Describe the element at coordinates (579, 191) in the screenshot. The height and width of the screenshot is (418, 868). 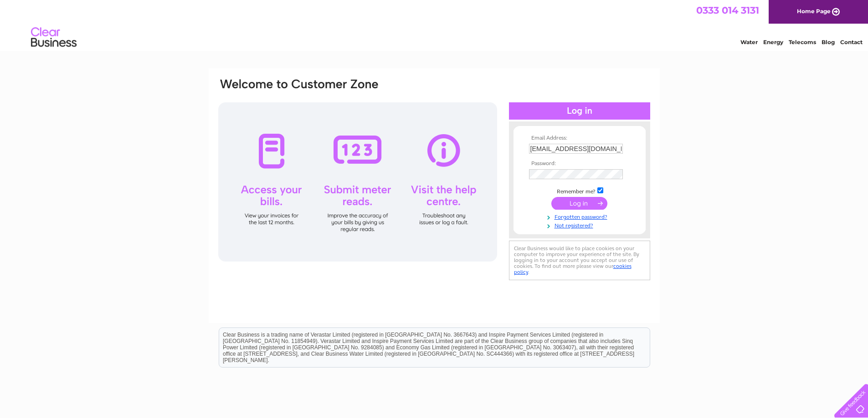
I see `td: Remember me?` at that location.